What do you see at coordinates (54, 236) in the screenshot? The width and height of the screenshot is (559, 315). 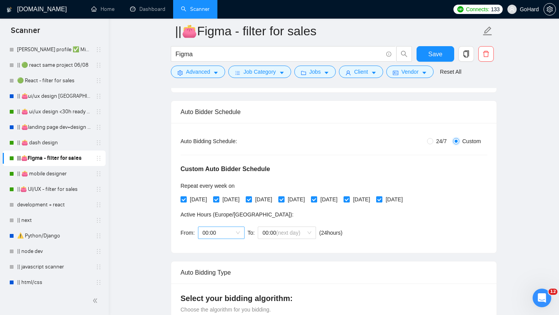 I see `a: ⚠️ Python/Django` at bounding box center [54, 236].